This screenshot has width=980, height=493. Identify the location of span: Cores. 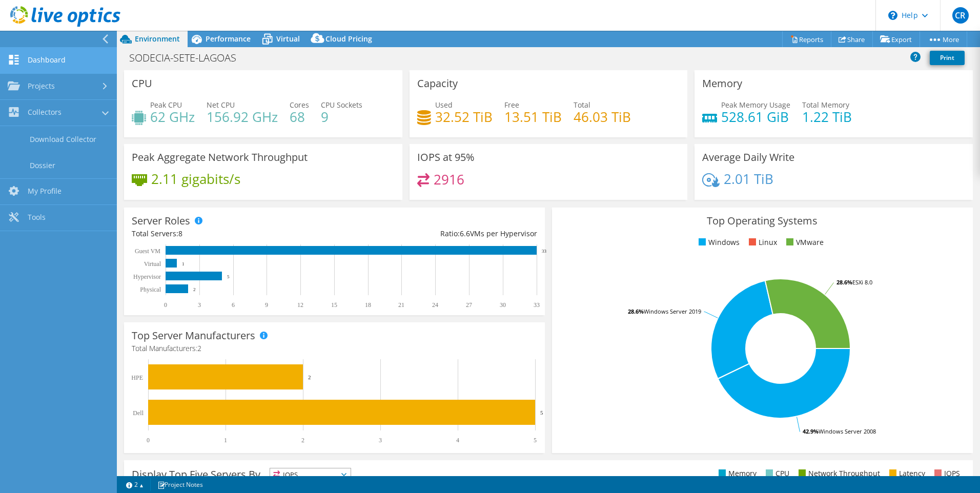
(300, 105).